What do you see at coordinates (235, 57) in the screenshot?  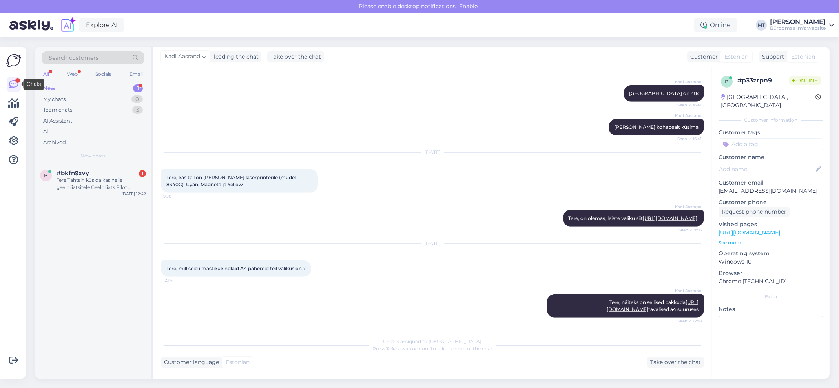 I see `div: leading the chat` at bounding box center [235, 57].